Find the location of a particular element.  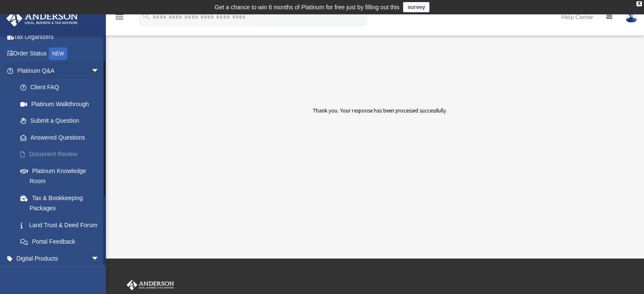

a: Platinum Walkthrough is located at coordinates (62, 104).